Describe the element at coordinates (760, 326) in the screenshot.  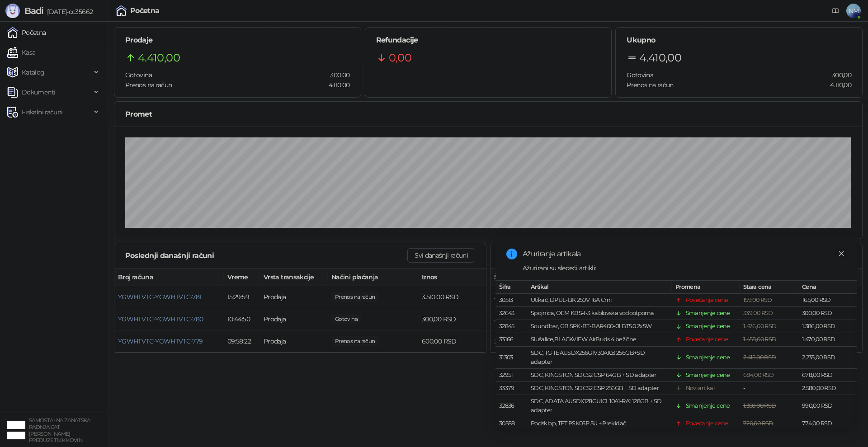
I see `span: 1.476,00 RSD` at that location.